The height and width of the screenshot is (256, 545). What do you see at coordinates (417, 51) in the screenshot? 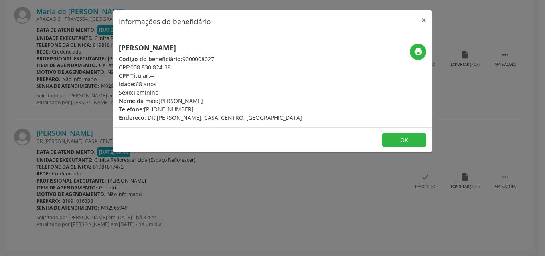
I see `button: print` at bounding box center [417, 51].